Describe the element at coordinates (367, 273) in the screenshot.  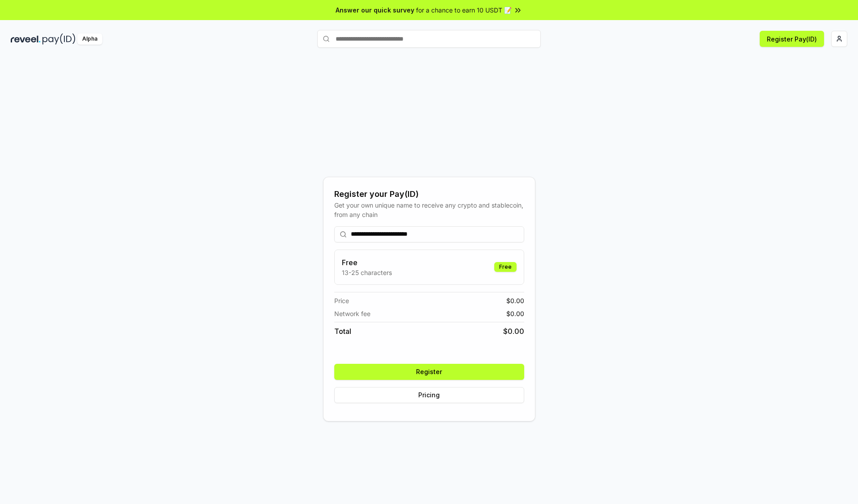
I see `p: 13-25 characters` at that location.